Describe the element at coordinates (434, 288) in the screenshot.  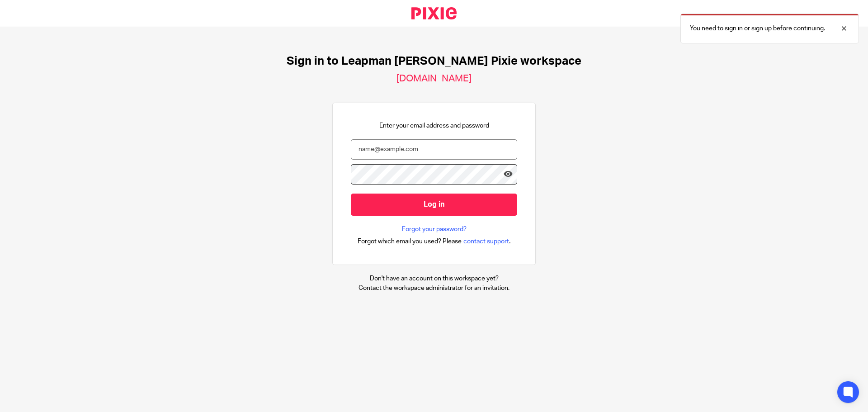
I see `p: Contact the workspace administrator for an invitation.` at that location.